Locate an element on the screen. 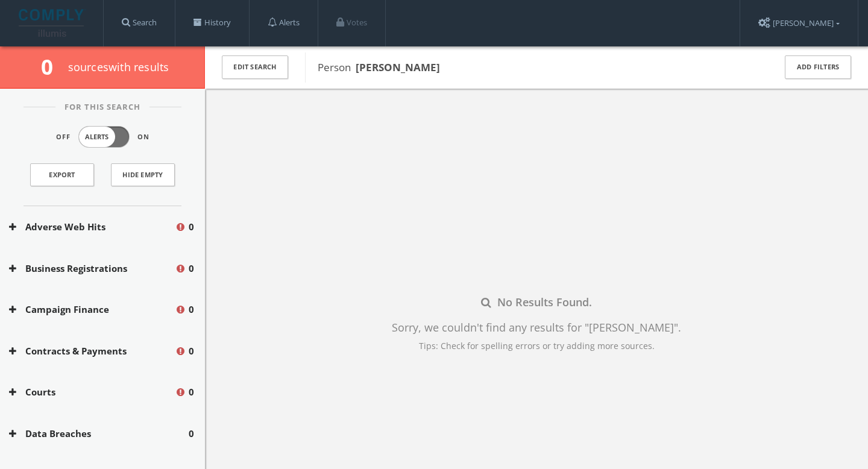  div: Tips: Check for spelling errors or try adding more sources. is located at coordinates (537, 345).